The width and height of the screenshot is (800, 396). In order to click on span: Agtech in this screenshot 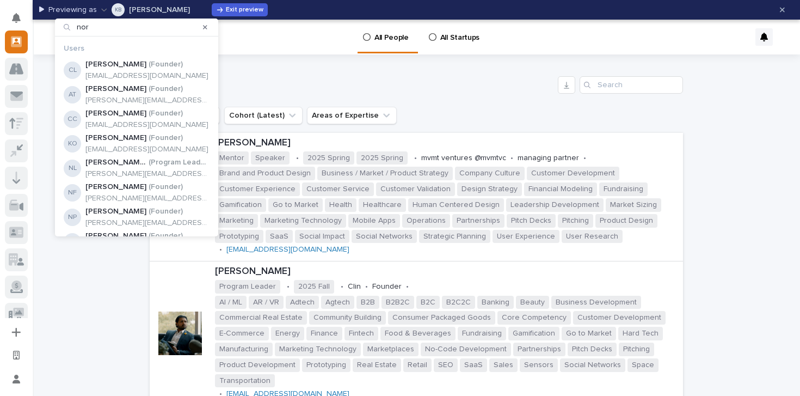, I will do `click(338, 302)`.